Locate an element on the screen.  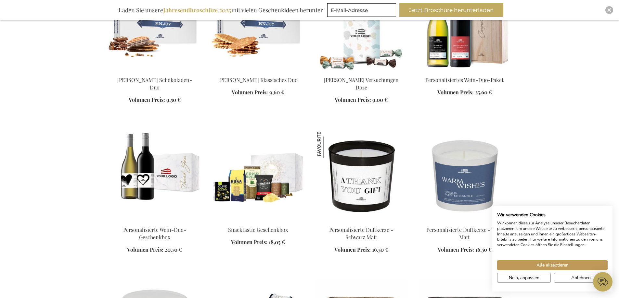
a: Volumen Preis: 18,05 € is located at coordinates (258, 243).